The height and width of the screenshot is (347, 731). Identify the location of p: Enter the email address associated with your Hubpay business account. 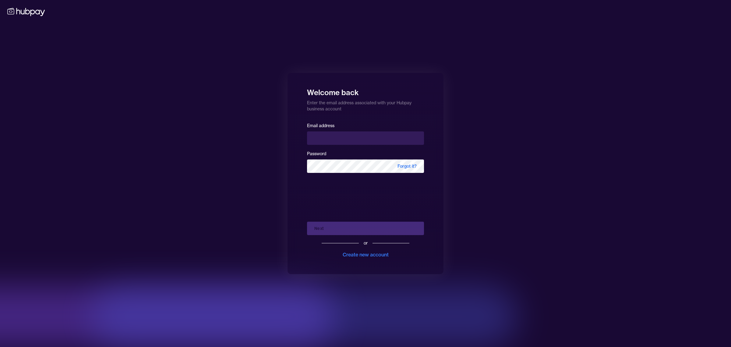
(366, 104).